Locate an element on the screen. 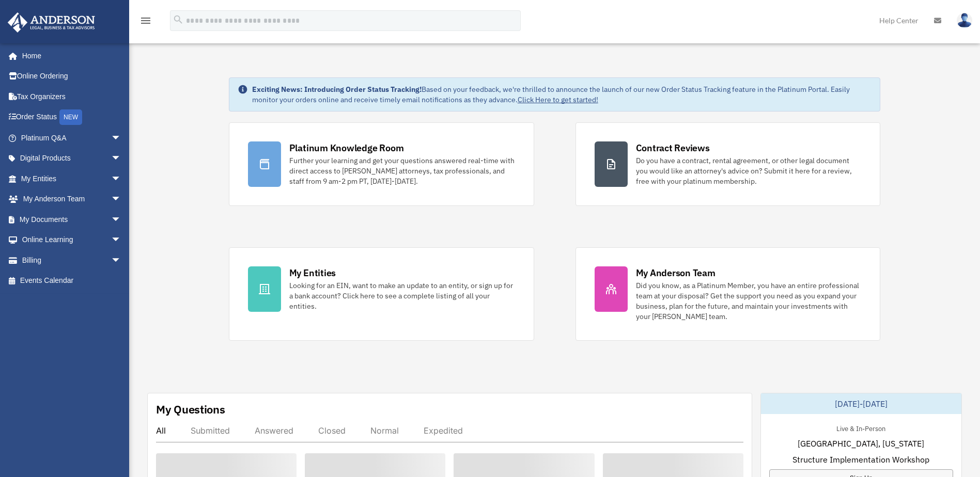 The height and width of the screenshot is (477, 980). a: menu is located at coordinates (146, 22).